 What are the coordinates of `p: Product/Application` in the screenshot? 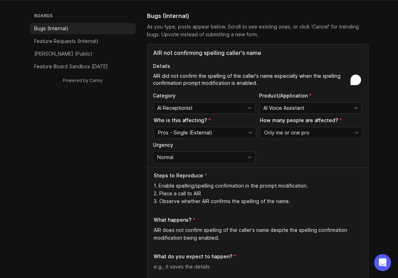 It's located at (310, 96).